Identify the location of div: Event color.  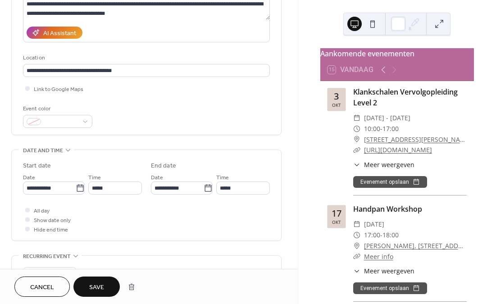
(57, 108).